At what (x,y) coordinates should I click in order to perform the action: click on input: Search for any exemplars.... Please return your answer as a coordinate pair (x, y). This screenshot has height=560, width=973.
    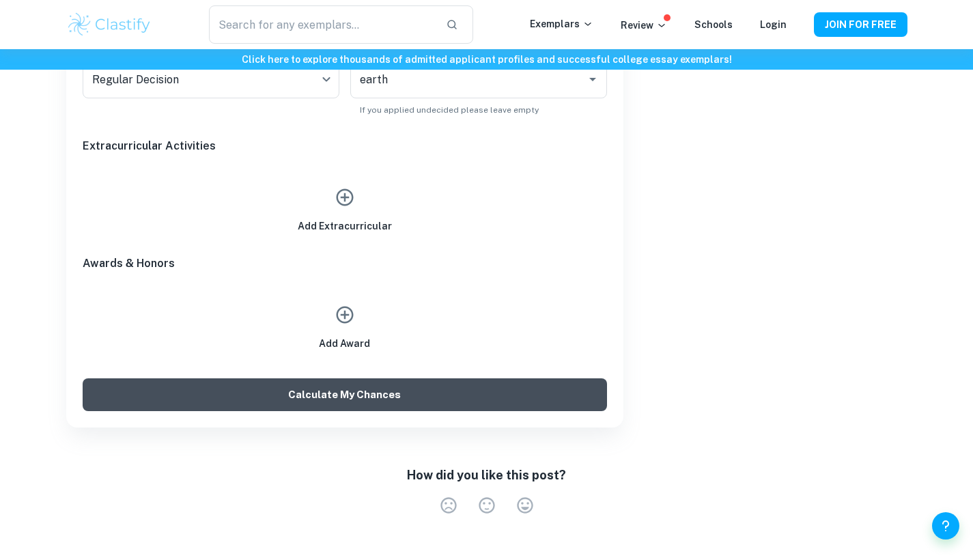
    Looking at the image, I should click on (321, 25).